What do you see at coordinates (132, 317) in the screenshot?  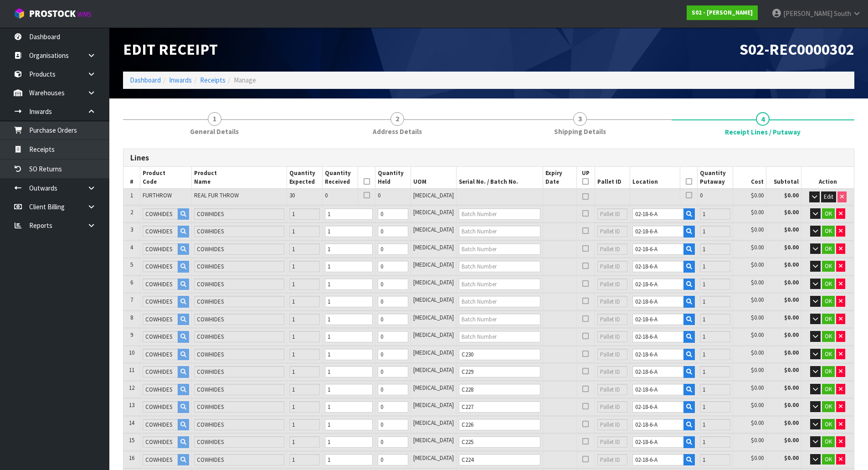 I see `span: 8` at bounding box center [132, 317].